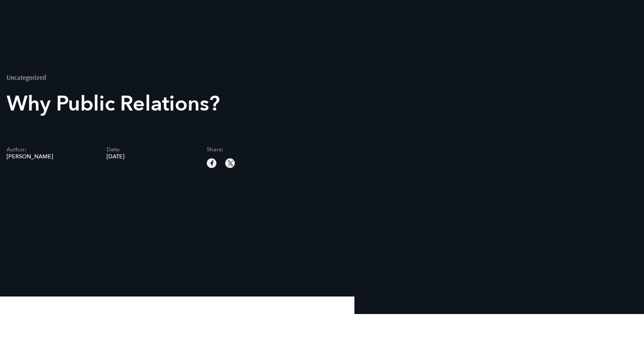 The height and width of the screenshot is (350, 644). I want to click on span: Share:, so click(250, 150).